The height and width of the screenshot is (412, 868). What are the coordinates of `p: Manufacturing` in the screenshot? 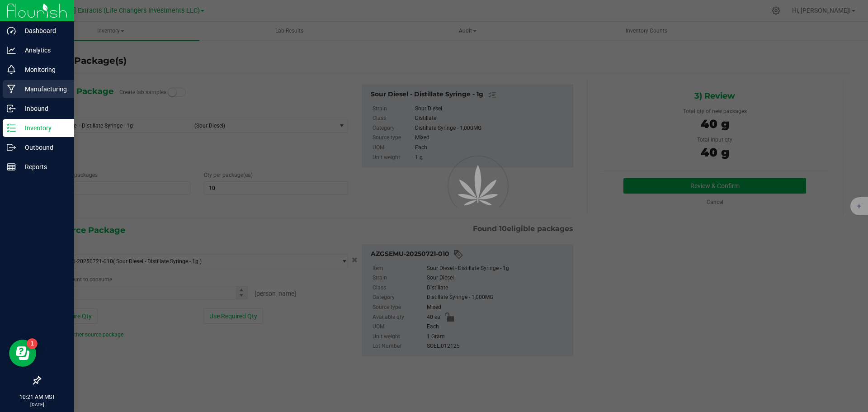 It's located at (43, 89).